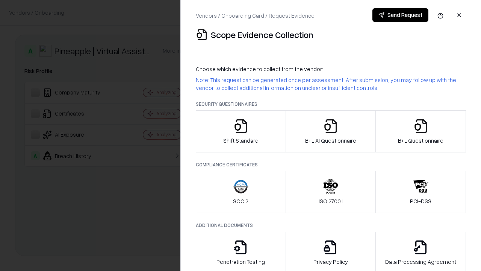 The width and height of the screenshot is (481, 271). What do you see at coordinates (241, 261) in the screenshot?
I see `p: Penetration Testing` at bounding box center [241, 261].